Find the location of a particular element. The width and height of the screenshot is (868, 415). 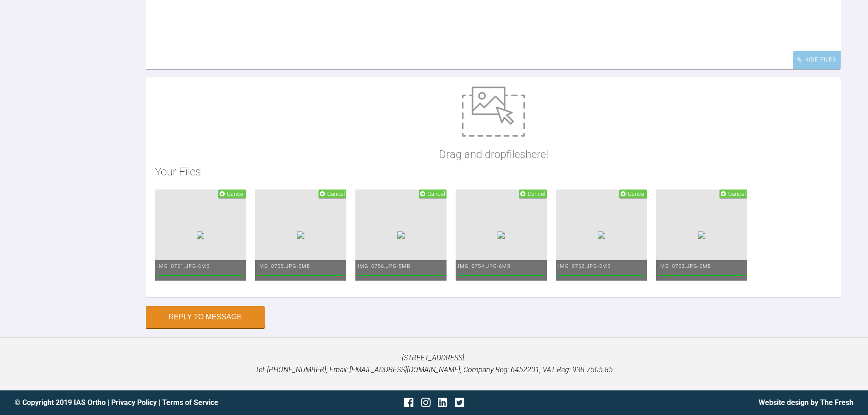

img: ee8ef0f4-f280-4d86-859b-5b8ca7b3d09f is located at coordinates (501, 235).